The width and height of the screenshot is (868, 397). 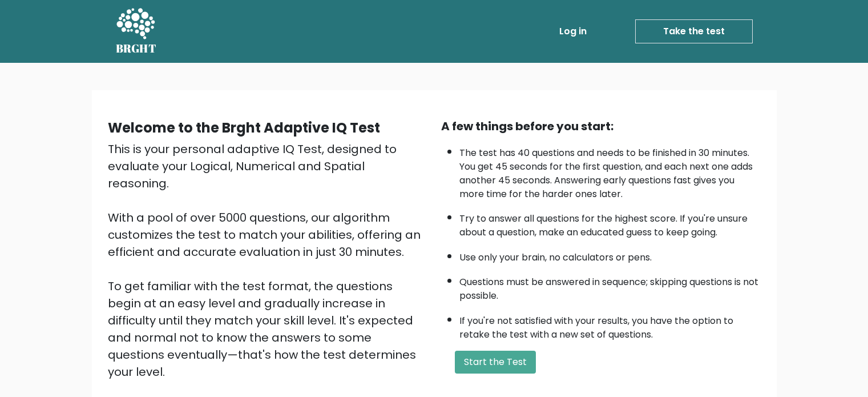 I want to click on b: Welcome to the Brght Adaptive IQ Test, so click(x=244, y=127).